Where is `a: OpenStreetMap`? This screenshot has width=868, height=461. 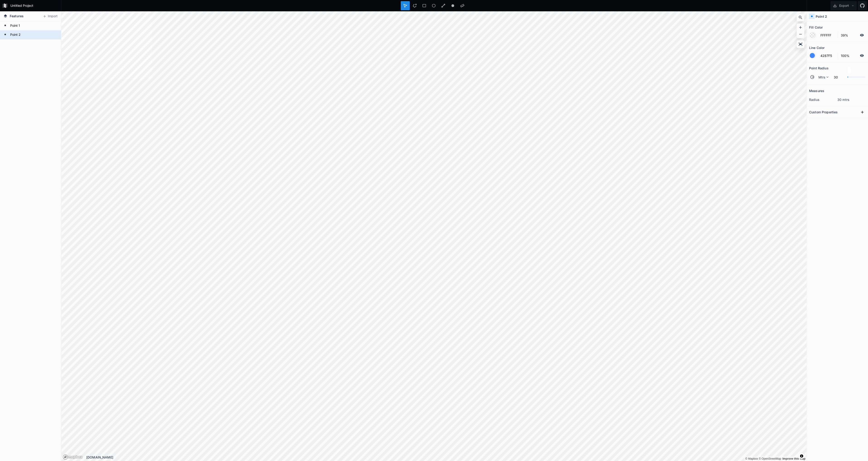
a: OpenStreetMap is located at coordinates (770, 459).